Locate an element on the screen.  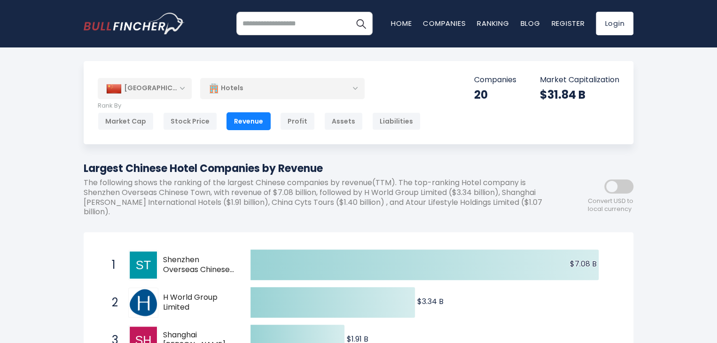
div: Revenue is located at coordinates (249, 121).